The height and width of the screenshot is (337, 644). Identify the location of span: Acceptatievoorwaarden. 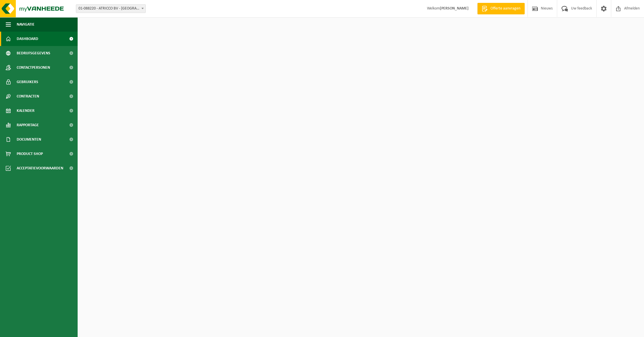
(40, 168).